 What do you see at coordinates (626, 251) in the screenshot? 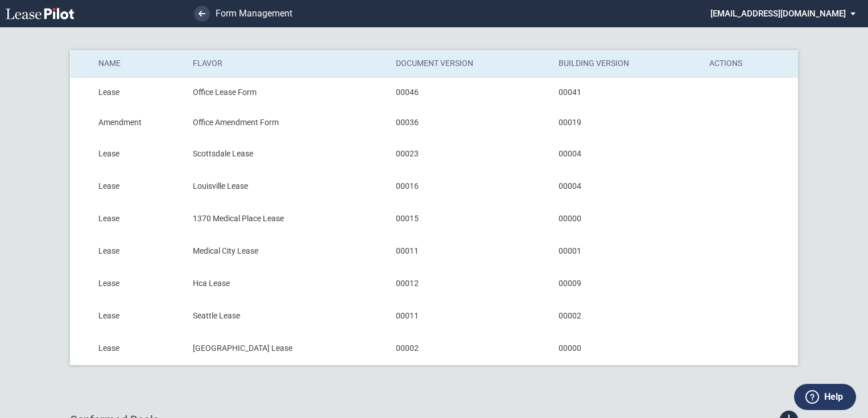
I see `td: 00001` at bounding box center [626, 251].